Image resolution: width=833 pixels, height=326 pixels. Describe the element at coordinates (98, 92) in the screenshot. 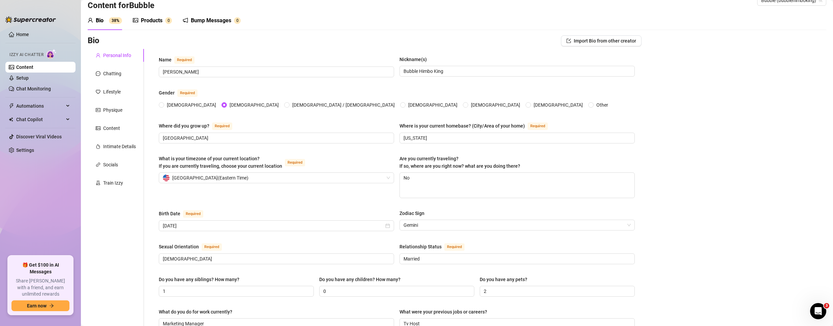

I see `span: heart` at that location.